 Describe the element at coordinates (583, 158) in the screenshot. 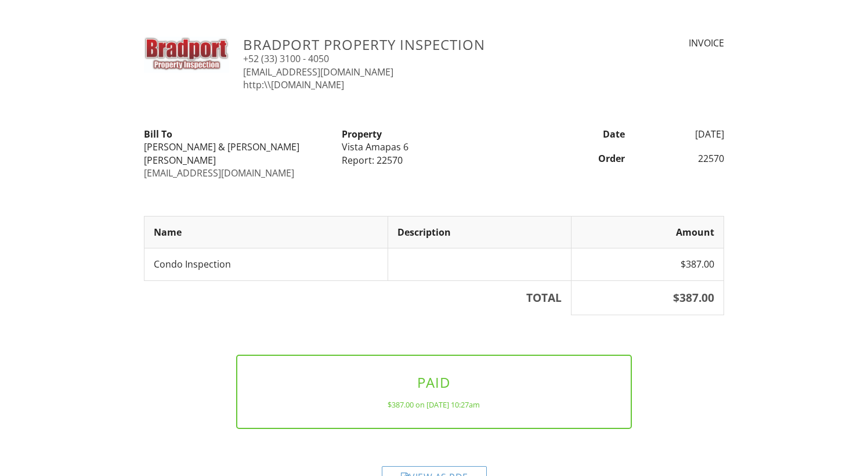

I see `div: Order` at that location.